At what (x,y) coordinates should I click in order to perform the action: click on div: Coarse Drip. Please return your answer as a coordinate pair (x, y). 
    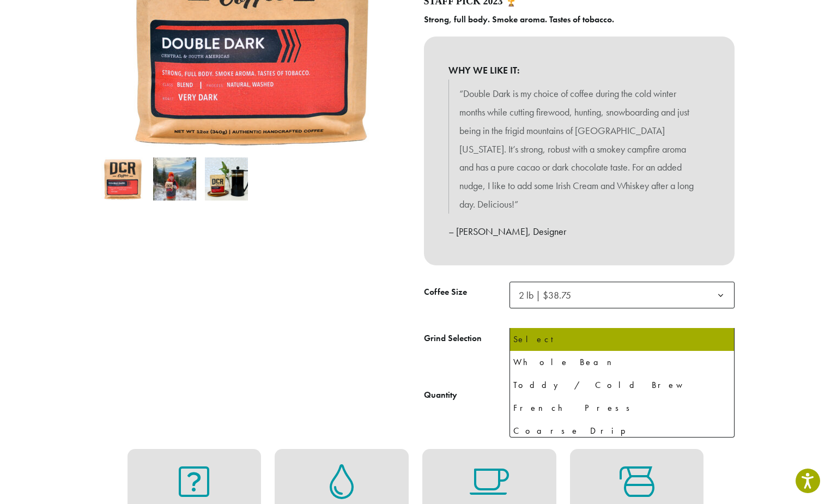
    Looking at the image, I should click on (622, 431).